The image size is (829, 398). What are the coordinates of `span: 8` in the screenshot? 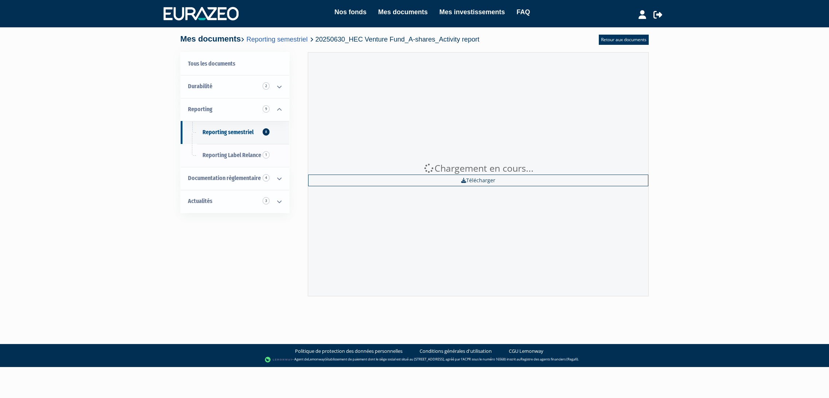 It's located at (266, 132).